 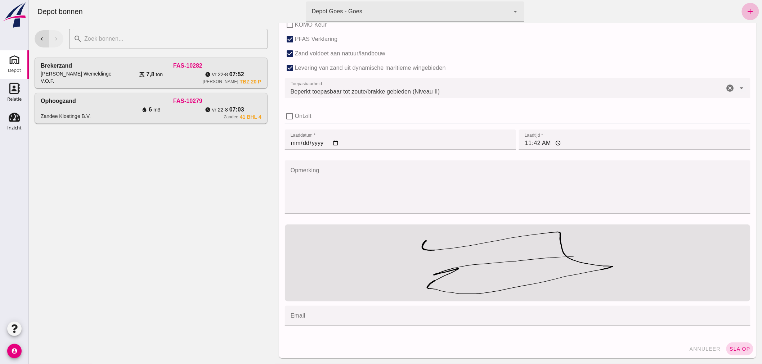 I want to click on i: add, so click(x=721, y=12).